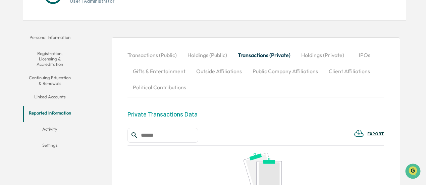 The image size is (426, 185). Describe the element at coordinates (64, 34) in the screenshot. I see `input: Clear` at that location.